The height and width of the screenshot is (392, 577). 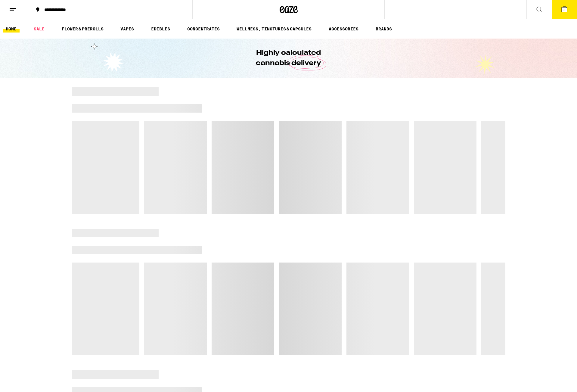 I want to click on h1: Highly calculated cannabis delivery, so click(x=289, y=58).